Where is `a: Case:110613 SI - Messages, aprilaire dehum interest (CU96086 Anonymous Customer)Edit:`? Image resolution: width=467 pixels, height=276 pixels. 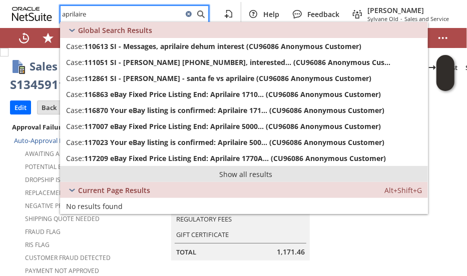
a: Case:110613 SI - Messages, aprilaire dehum interest (CU96086 Anonymous Customer)Edit: is located at coordinates (244, 46).